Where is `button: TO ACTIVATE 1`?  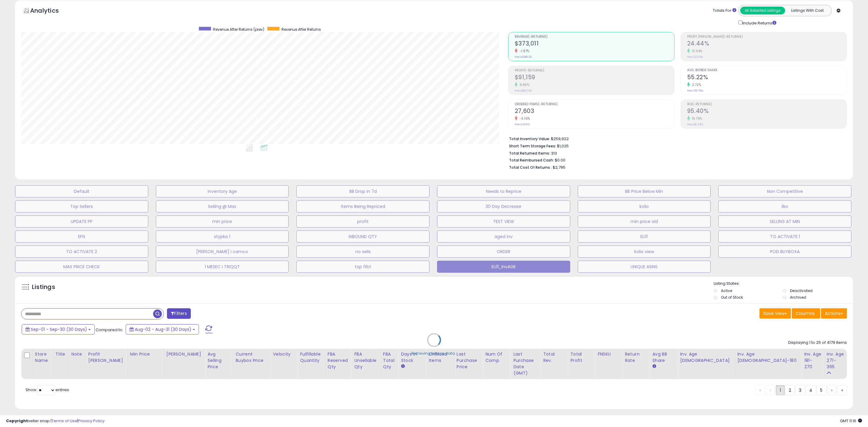
button: TO ACTIVATE 1 is located at coordinates (785, 237).